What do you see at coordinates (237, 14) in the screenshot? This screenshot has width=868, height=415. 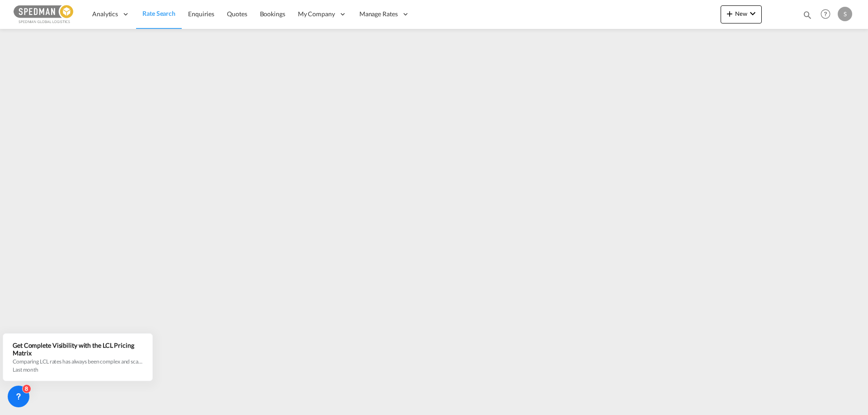 I see `span: Quotes` at bounding box center [237, 14].